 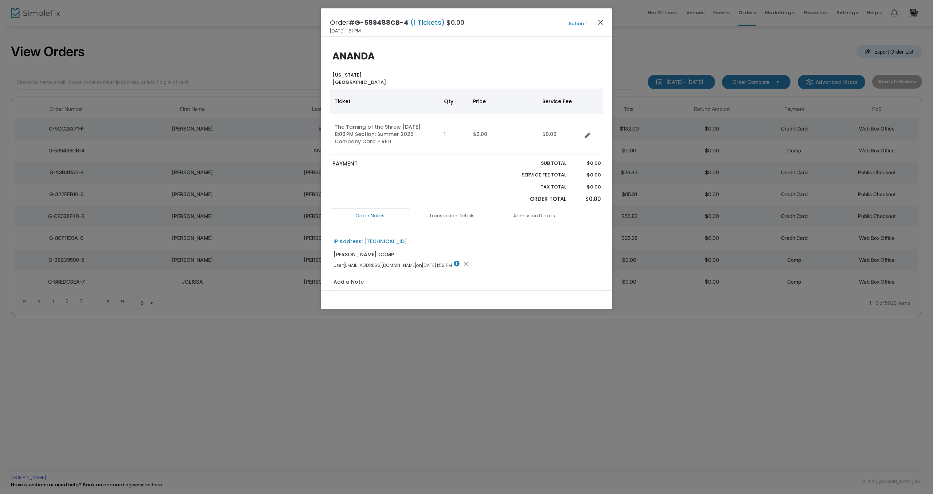 I want to click on span: on, so click(x=419, y=265).